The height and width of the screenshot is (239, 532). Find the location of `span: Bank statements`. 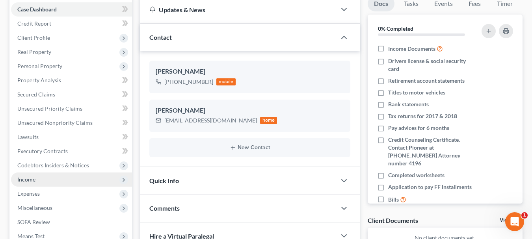

span: Bank statements is located at coordinates (408, 104).